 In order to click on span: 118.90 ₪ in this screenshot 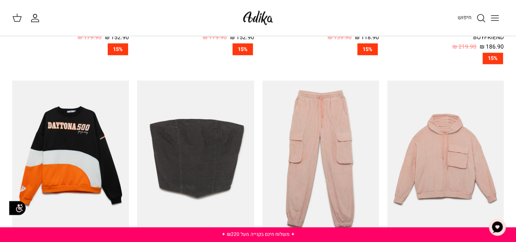, I will do `click(367, 38)`.